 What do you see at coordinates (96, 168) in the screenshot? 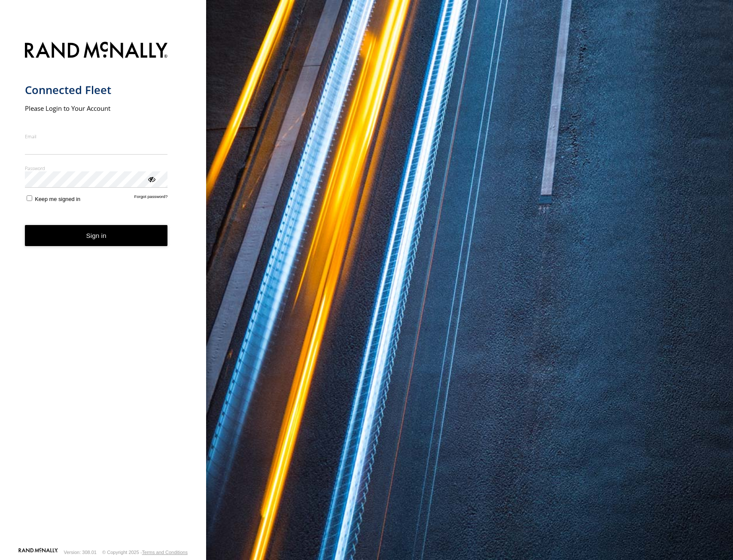
I see `label: Password` at bounding box center [96, 168].